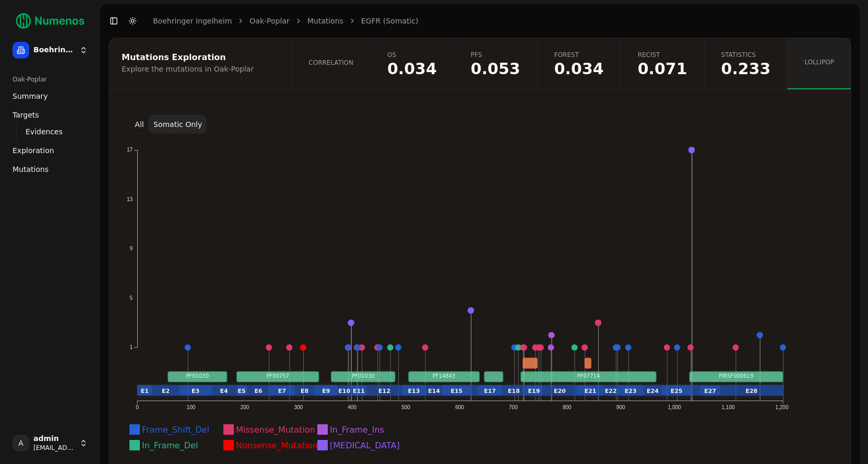 The width and height of the screenshot is (868, 464). What do you see at coordinates (54, 50) in the screenshot?
I see `span: Boehringer Ingelheim` at bounding box center [54, 50].